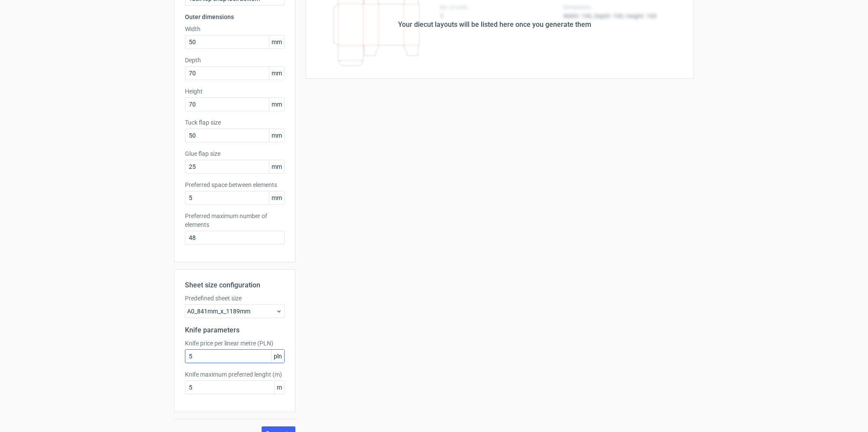 The image size is (868, 432). I want to click on span: pln, so click(278, 357).